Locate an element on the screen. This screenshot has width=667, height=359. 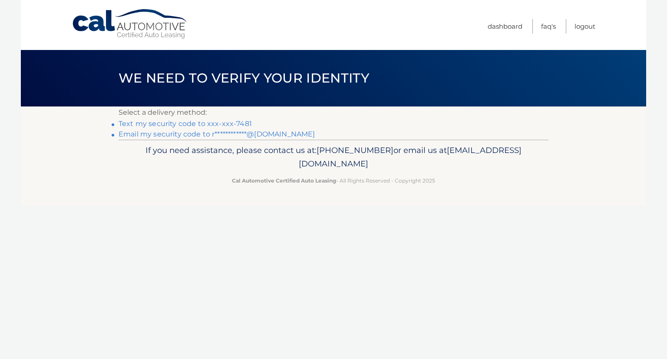
span: We need to verify your identity is located at coordinates (244, 78).